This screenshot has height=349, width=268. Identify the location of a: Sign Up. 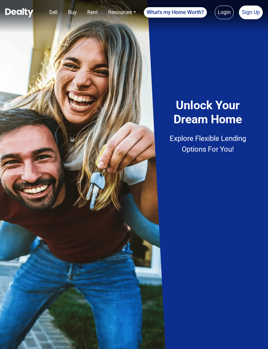
(250, 12).